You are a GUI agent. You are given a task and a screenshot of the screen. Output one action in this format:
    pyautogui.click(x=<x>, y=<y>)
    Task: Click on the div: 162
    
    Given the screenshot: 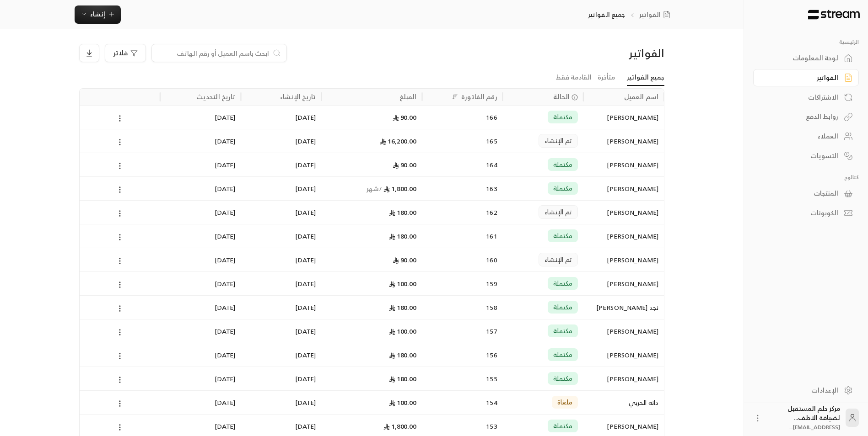 What is the action you would take?
    pyautogui.click(x=463, y=212)
    